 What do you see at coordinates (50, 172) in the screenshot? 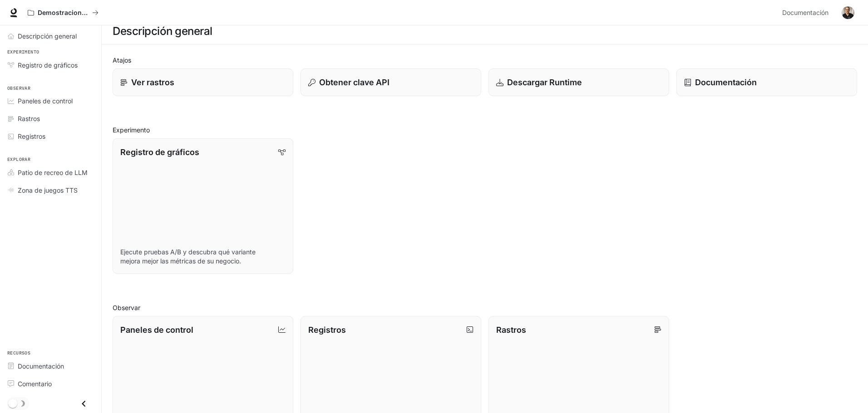
I see `a: Patio de recreo de LLM` at bounding box center [50, 172].